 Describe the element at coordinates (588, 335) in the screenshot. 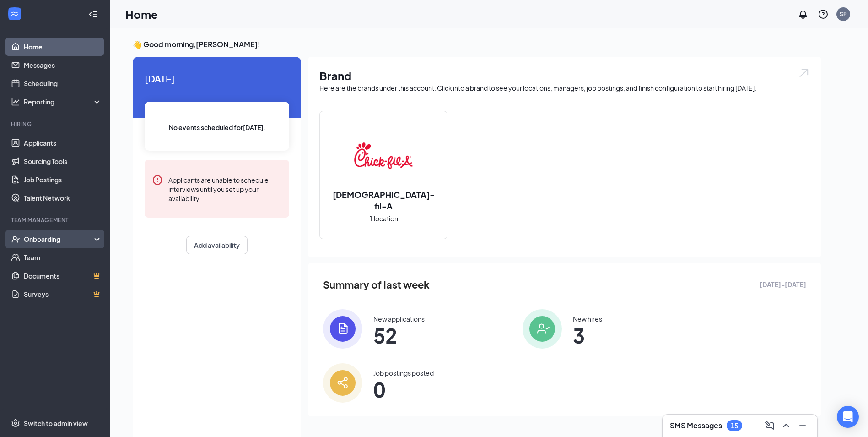

I see `span: 3` at that location.